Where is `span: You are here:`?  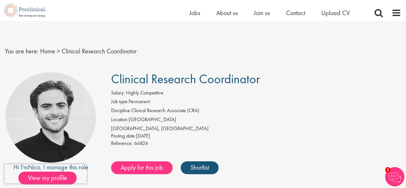
span: You are here: is located at coordinates (21, 51).